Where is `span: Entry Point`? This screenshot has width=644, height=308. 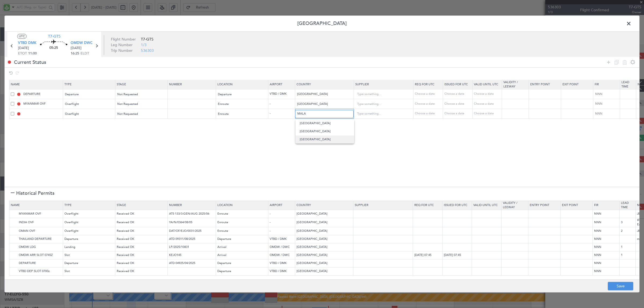
span: Entry Point is located at coordinates (540, 85).